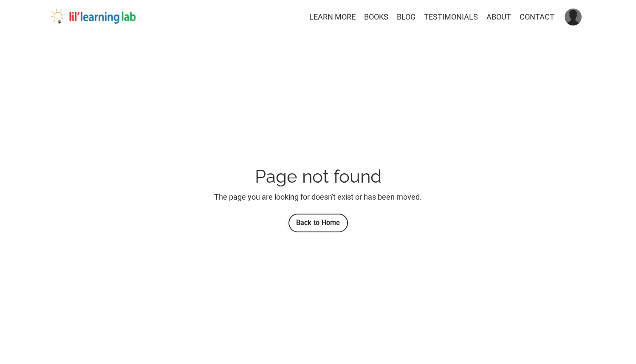  What do you see at coordinates (406, 17) in the screenshot?
I see `a: BLOG` at bounding box center [406, 17].